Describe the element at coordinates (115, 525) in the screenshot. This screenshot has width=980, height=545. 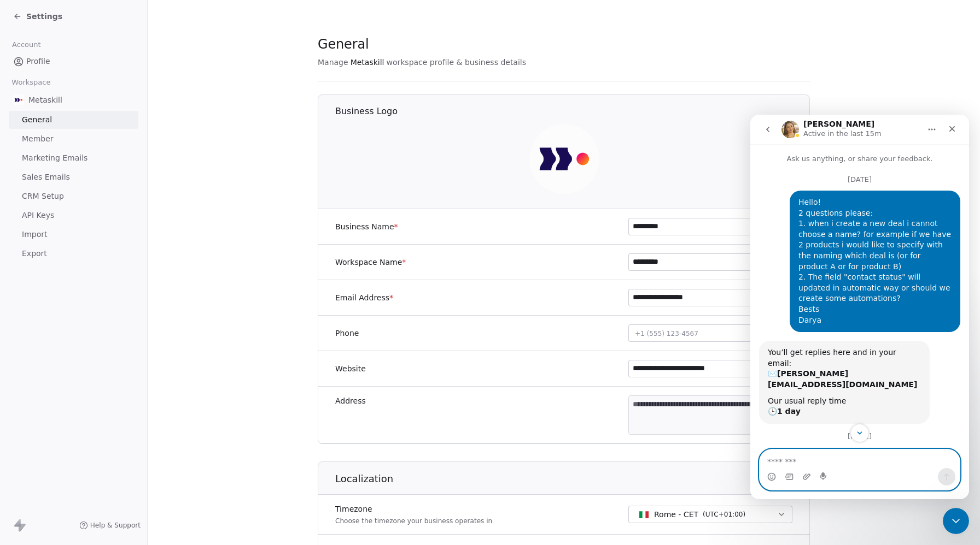
I see `span: Help & Support` at that location.